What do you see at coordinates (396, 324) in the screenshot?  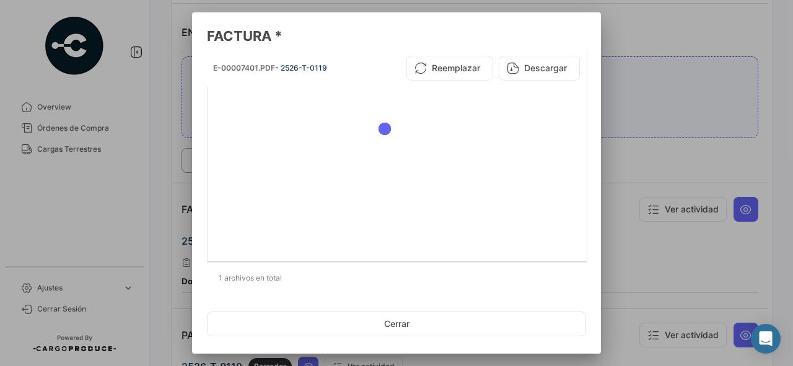 I see `button: Cerrar` at bounding box center [396, 324].